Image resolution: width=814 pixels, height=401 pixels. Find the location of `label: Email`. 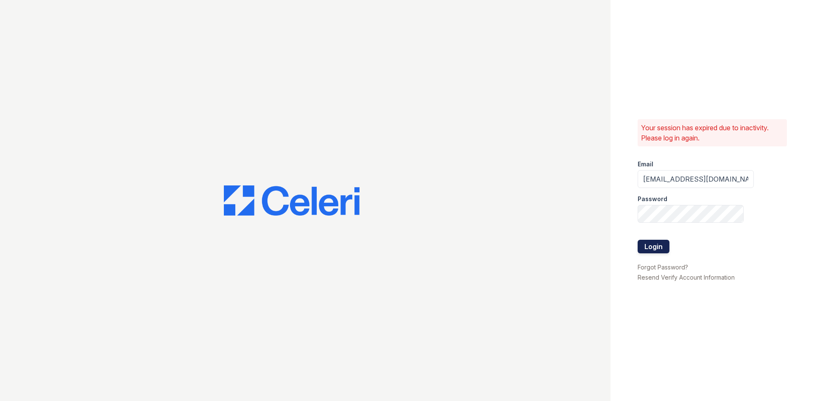

label: Email is located at coordinates (645, 164).